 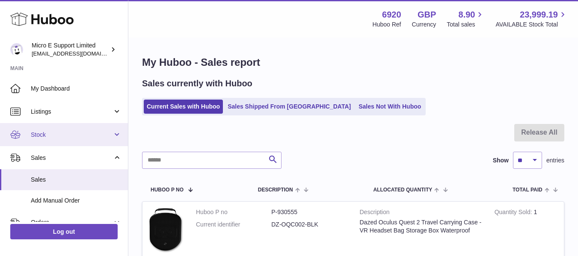 What do you see at coordinates (387, 24) in the screenshot?
I see `div: Huboo Ref` at bounding box center [387, 24].